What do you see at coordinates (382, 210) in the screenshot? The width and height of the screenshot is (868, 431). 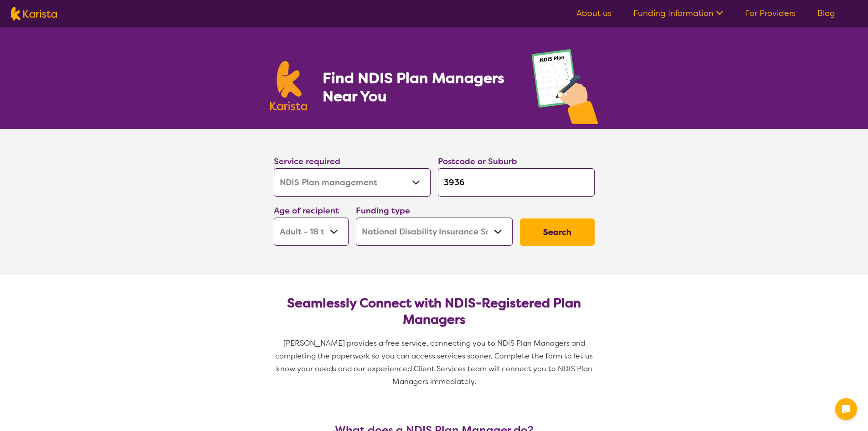 I see `label: Funding type` at bounding box center [382, 210].